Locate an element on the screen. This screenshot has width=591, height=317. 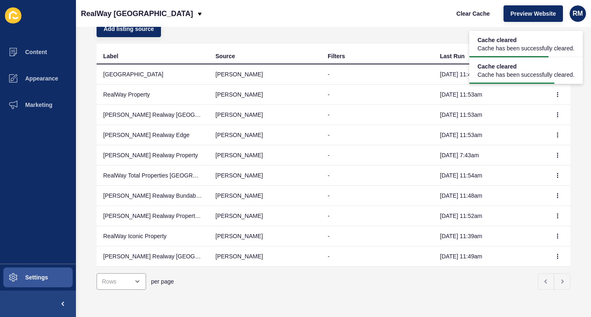
td: RealWay Property is located at coordinates (153, 95).